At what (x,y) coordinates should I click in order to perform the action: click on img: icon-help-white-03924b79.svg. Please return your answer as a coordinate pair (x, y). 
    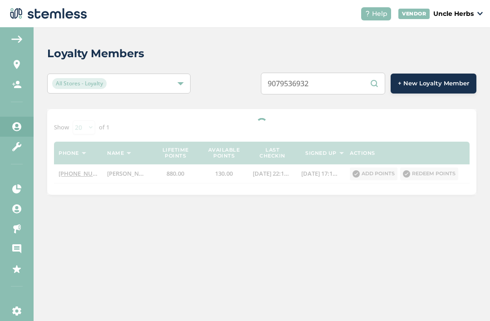
    Looking at the image, I should click on (368, 14).